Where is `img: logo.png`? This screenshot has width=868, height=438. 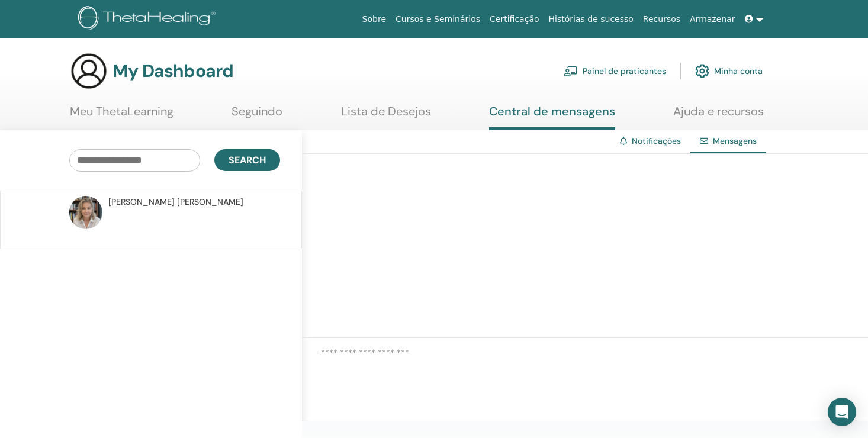 img: logo.png is located at coordinates (149, 19).